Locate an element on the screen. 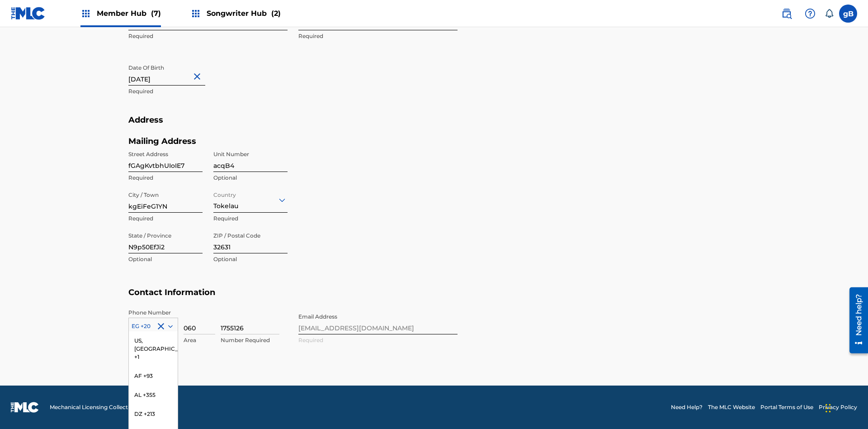 The height and width of the screenshot is (429, 868). button: Close is located at coordinates (198, 76).